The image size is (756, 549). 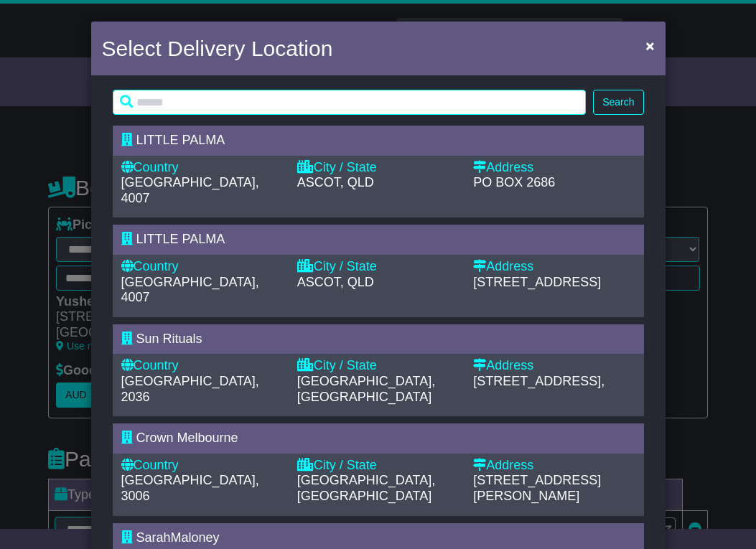 What do you see at coordinates (514, 182) in the screenshot?
I see `span: PO BOX 2686` at bounding box center [514, 182].